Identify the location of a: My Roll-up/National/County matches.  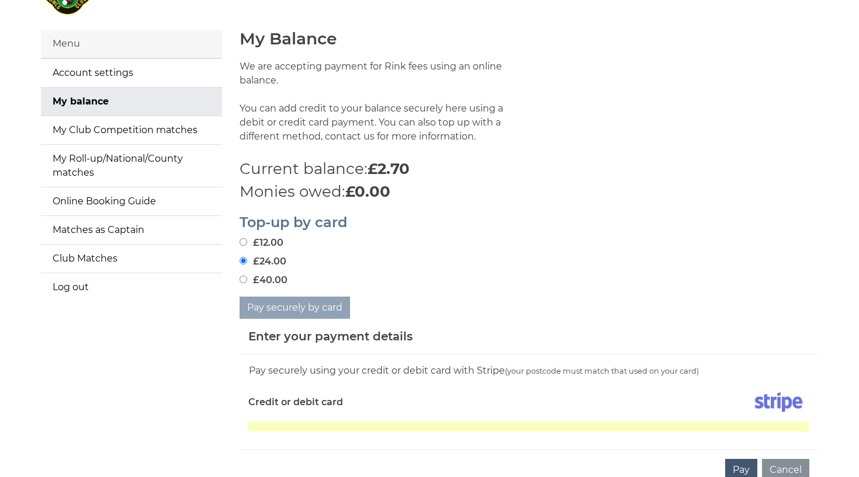
(131, 166).